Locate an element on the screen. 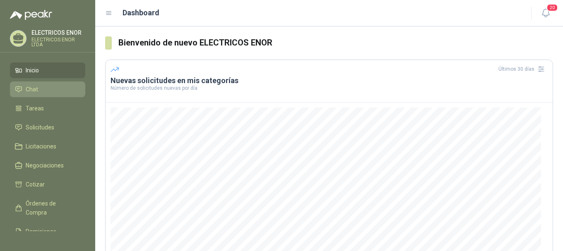  p: ELECTRICOS ENOR is located at coordinates (58, 33).